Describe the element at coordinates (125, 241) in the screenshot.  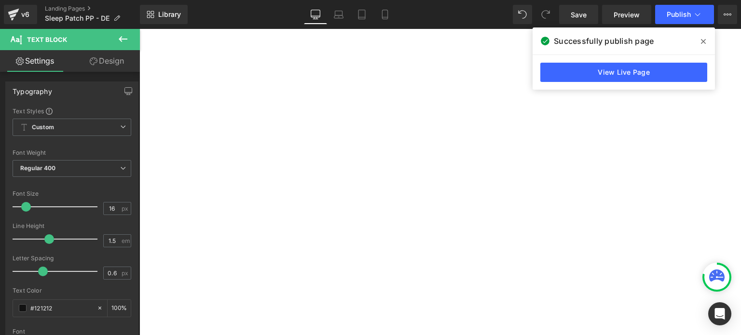
I see `span: em` at that location.